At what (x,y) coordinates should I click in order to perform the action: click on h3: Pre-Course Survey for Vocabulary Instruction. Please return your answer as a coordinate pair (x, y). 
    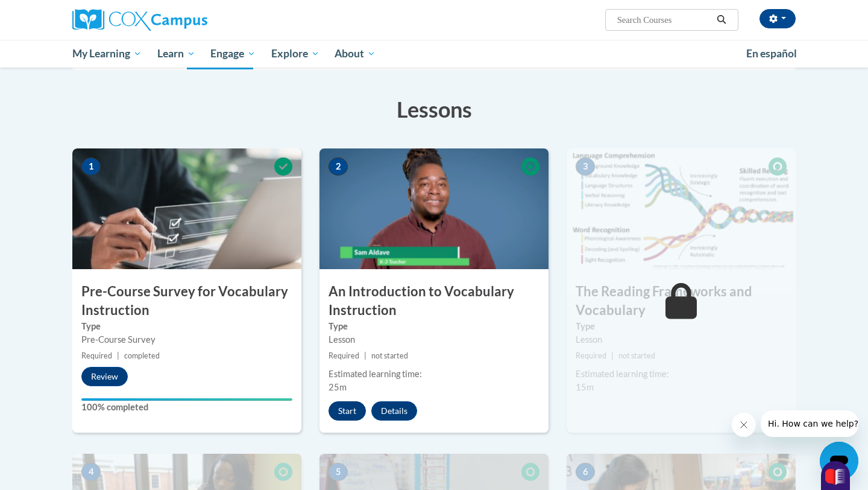
    Looking at the image, I should click on (186, 301).